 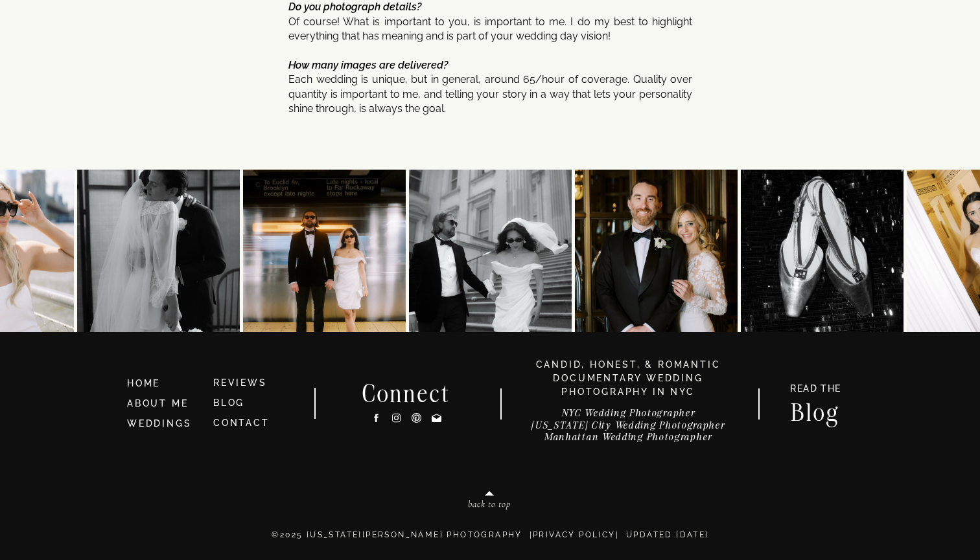 What do you see at coordinates (815, 391) in the screenshot?
I see `h3: READ THE` at bounding box center [815, 391].